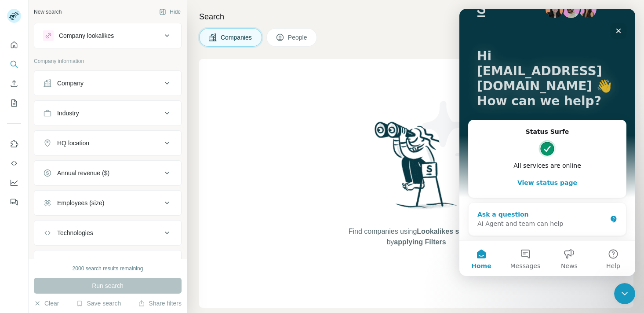  What do you see at coordinates (66, 257) in the screenshot?
I see `span: Messages` at bounding box center [66, 257].